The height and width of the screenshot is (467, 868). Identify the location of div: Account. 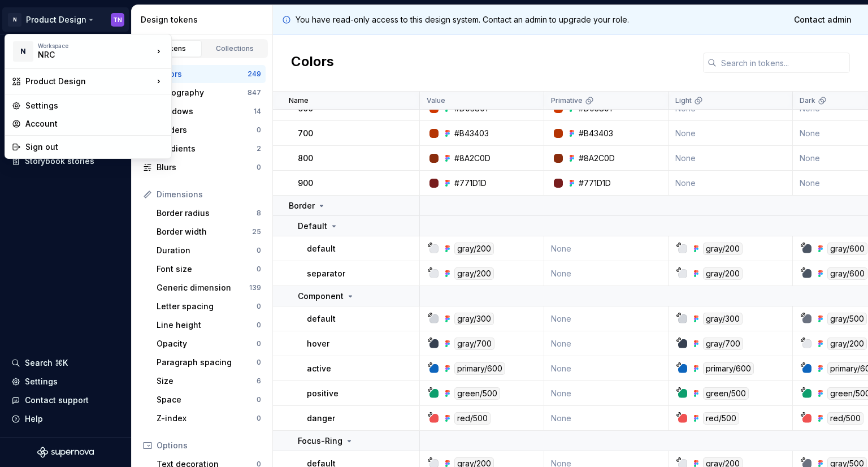
(95, 124).